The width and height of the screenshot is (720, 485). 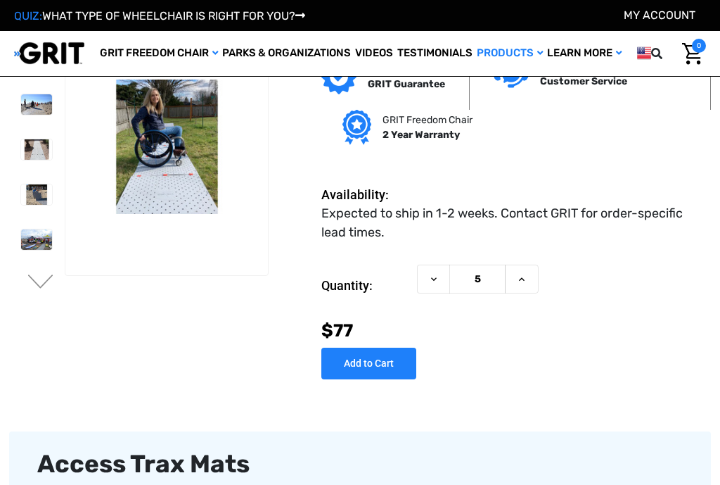 What do you see at coordinates (366, 286) in the screenshot?
I see `label: Quantity:` at bounding box center [366, 286].